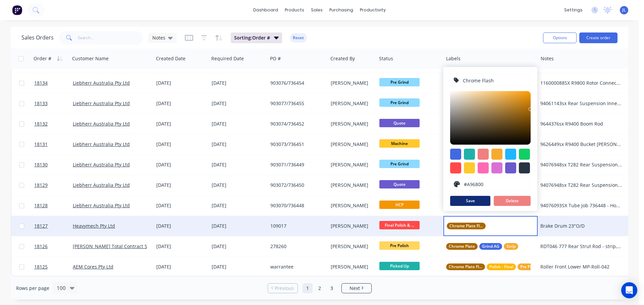 The height and width of the screenshot is (305, 644). Describe the element at coordinates (90, 58) in the screenshot. I see `div: Customer Name` at that location.